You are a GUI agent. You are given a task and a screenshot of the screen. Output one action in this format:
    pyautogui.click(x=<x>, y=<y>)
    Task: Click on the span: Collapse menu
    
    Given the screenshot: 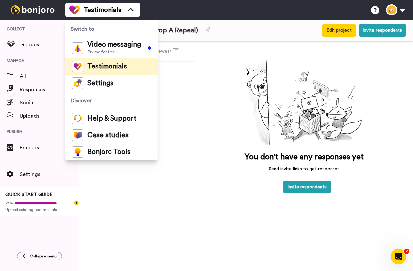 What is the action you would take?
    pyautogui.click(x=43, y=256)
    